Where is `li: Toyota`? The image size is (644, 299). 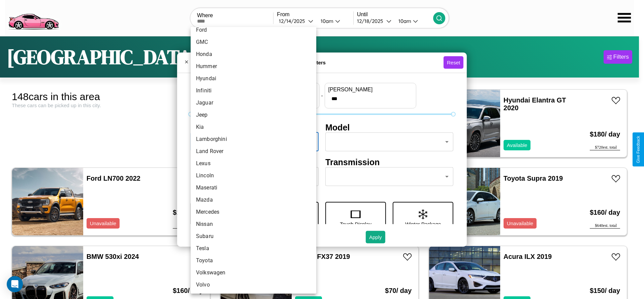
li: Toyota is located at coordinates (253, 261).